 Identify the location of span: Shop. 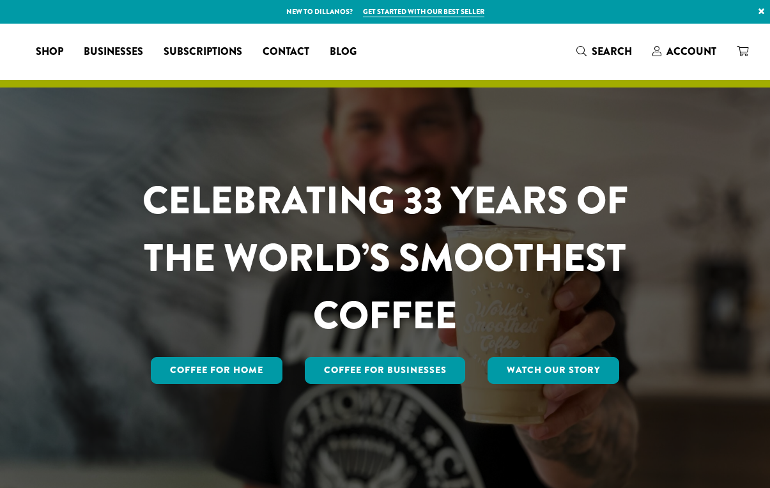
(49, 52).